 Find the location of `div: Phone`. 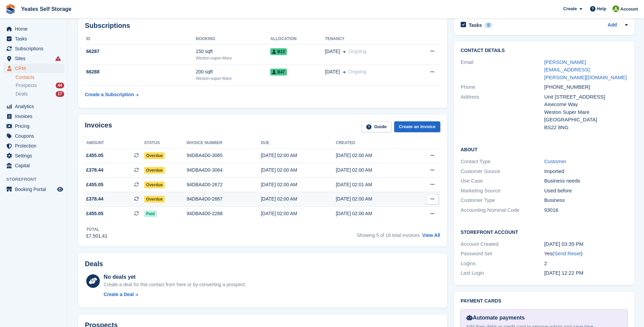

div: Phone is located at coordinates (503, 87).